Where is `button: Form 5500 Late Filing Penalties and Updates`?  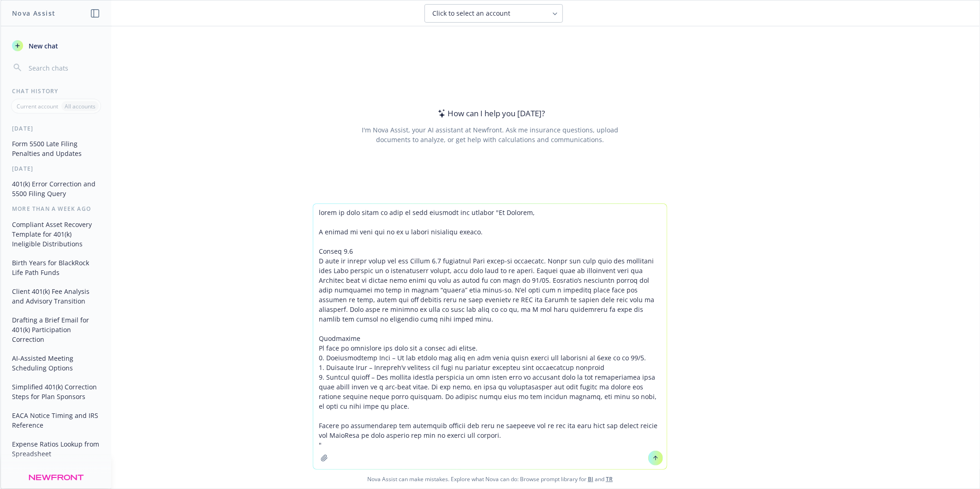
button: Form 5500 Late Filing Penalties and Updates is located at coordinates (56, 148).